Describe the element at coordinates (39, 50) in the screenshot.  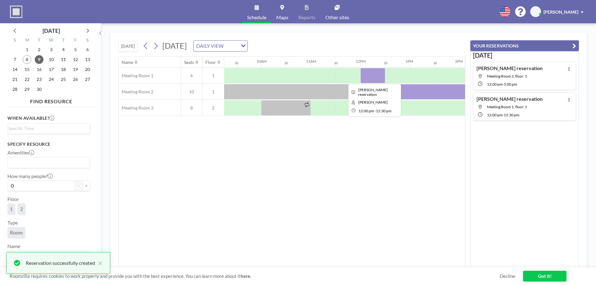
I see `span: Tuesday, September 2, 2025` at that location.